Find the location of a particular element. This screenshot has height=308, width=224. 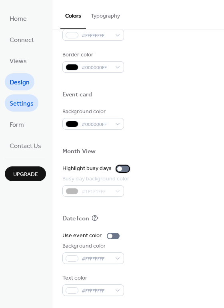

span: Settings is located at coordinates (22, 104).